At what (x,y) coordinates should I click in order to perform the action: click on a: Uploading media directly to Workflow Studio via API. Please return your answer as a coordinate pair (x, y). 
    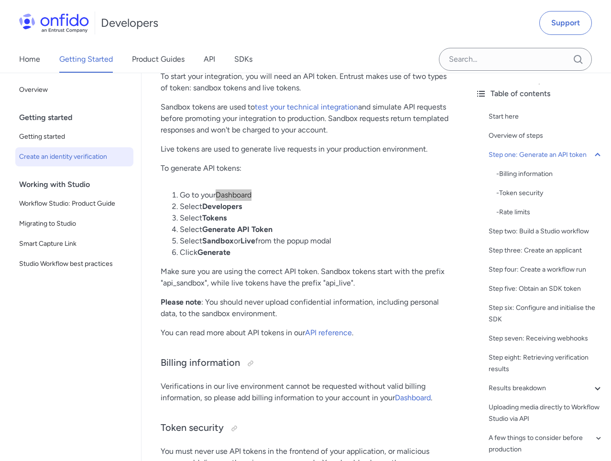
    Looking at the image, I should click on (546, 413).